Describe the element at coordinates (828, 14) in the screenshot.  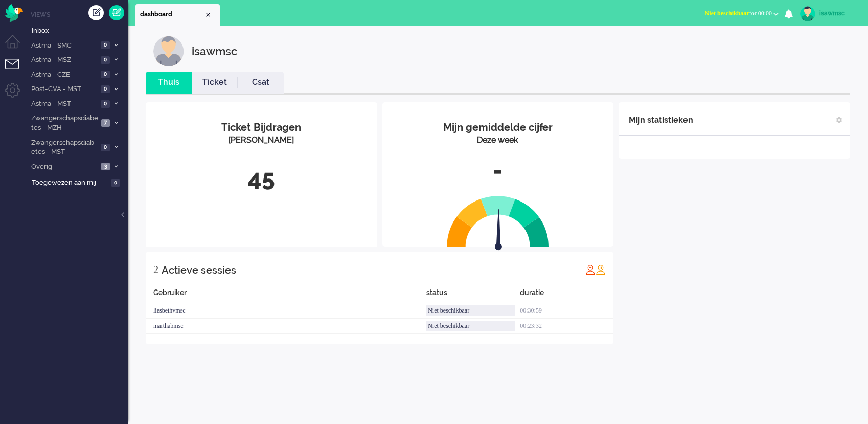
I see `a: isawmsc` at that location.